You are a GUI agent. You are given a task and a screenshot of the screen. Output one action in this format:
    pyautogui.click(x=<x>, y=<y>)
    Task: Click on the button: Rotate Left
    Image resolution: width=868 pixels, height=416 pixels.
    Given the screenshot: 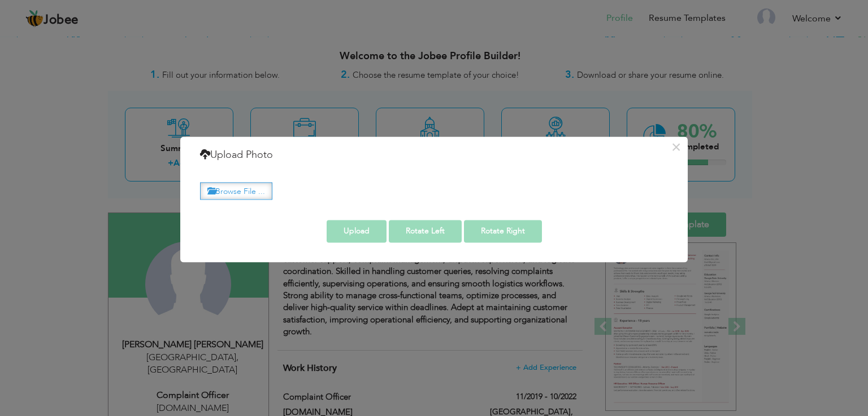 What is the action you would take?
    pyautogui.click(x=425, y=232)
    